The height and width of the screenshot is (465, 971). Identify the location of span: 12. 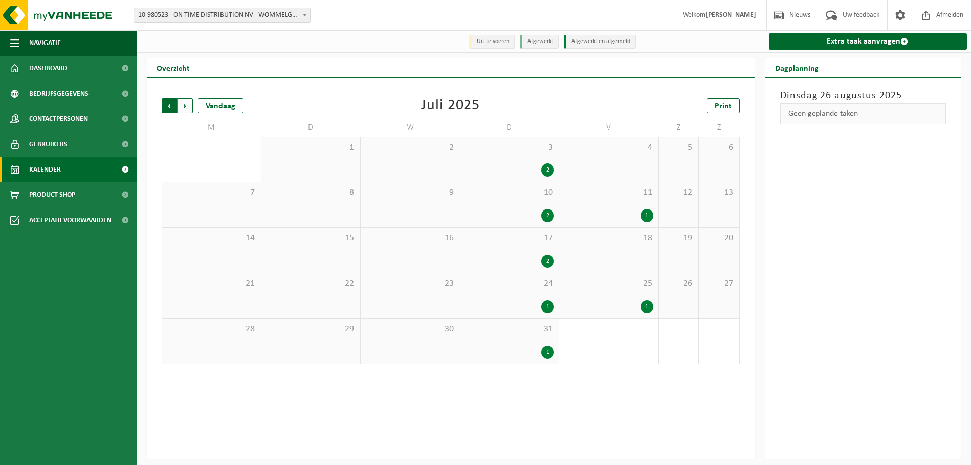
(679, 193).